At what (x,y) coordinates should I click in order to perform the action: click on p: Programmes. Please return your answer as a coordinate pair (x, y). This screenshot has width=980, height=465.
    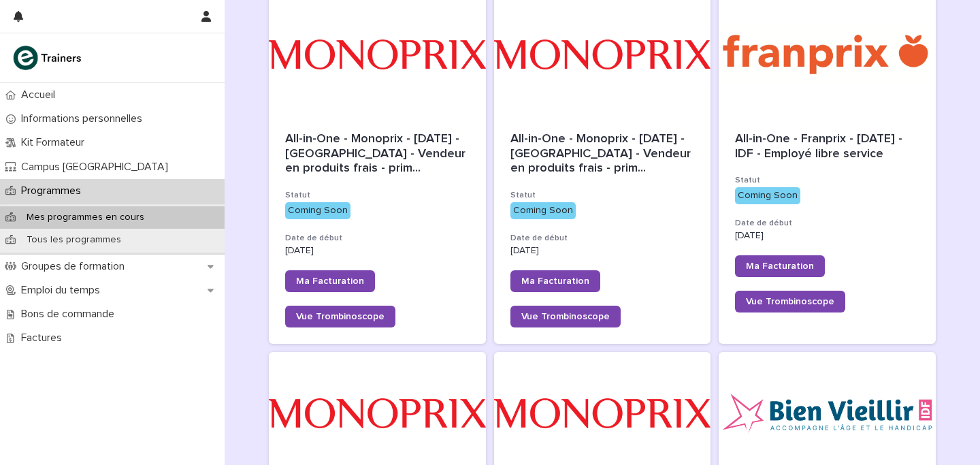
    Looking at the image, I should click on (53, 191).